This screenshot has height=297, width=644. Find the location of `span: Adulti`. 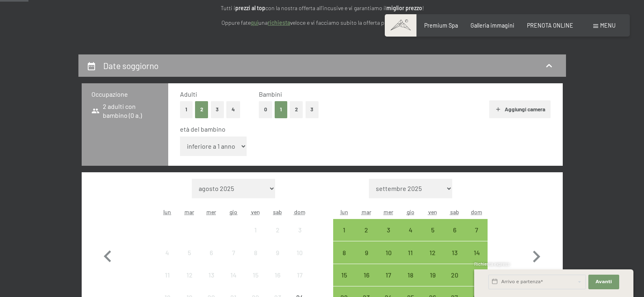

span: Adulti is located at coordinates (188, 94).